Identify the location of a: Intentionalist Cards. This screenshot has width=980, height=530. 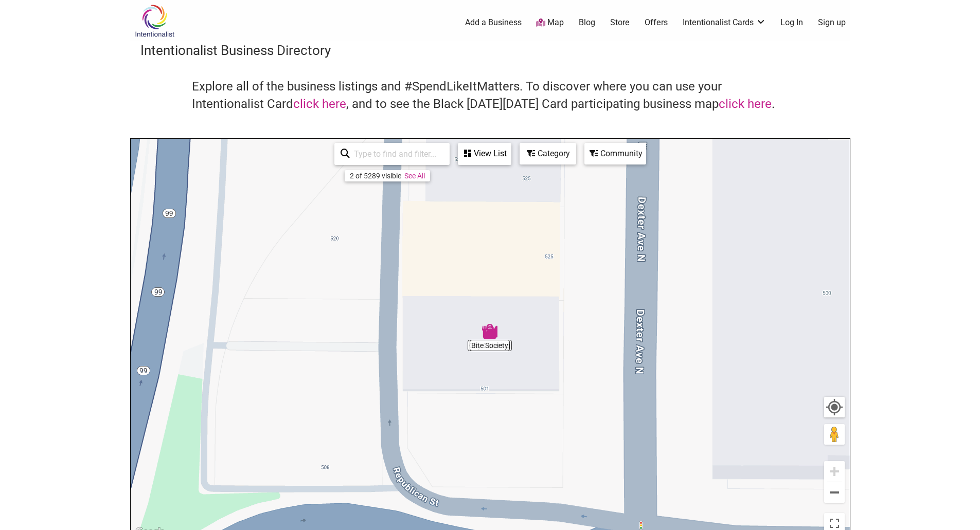
(724, 22).